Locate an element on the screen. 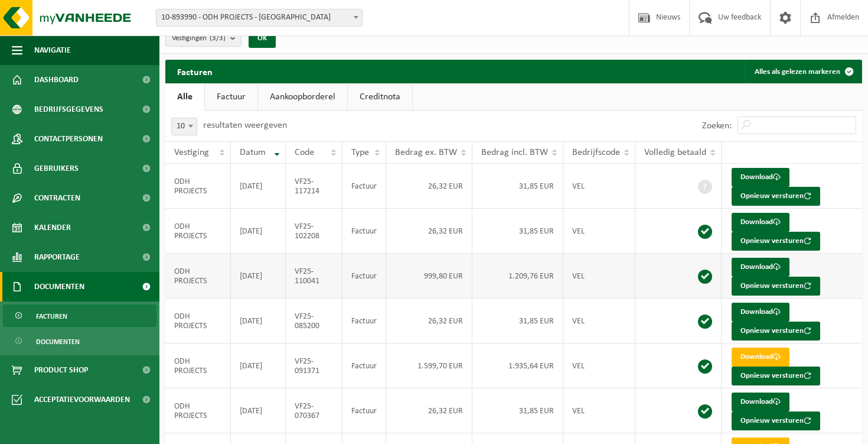  span: Acceptatievoorwaarden is located at coordinates (82, 399).